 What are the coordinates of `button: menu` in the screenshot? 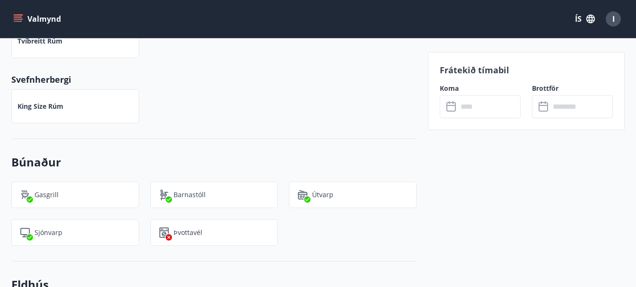 It's located at (38, 19).